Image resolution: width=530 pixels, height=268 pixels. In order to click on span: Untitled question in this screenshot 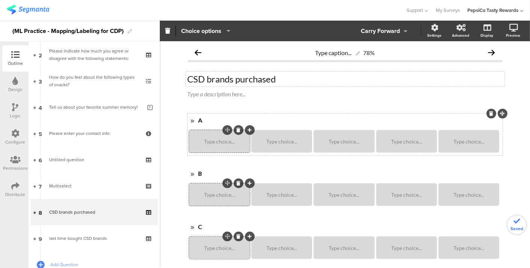, I will do `click(67, 160)`.